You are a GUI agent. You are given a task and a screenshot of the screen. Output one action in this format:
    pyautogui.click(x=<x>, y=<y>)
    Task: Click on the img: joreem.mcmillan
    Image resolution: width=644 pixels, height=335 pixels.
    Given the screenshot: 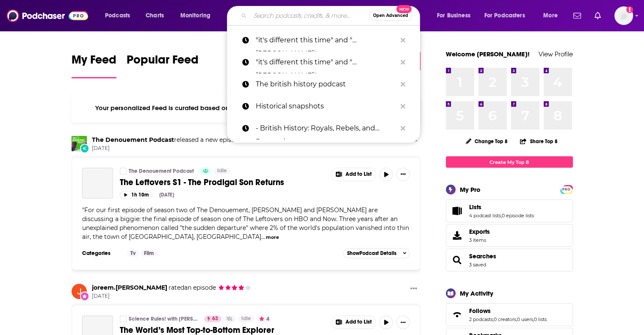 What is the action you would take?
    pyautogui.click(x=80, y=292)
    